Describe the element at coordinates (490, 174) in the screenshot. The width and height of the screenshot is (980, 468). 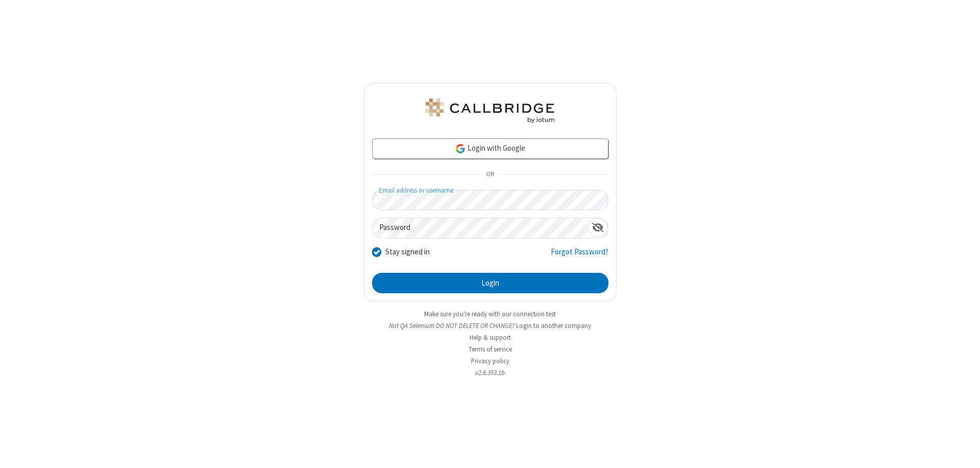
I see `span: OR` at that location.